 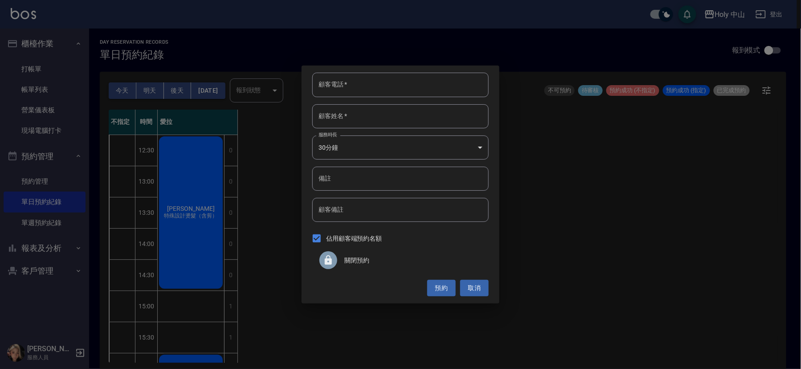 I want to click on label: 服務時長, so click(x=328, y=135).